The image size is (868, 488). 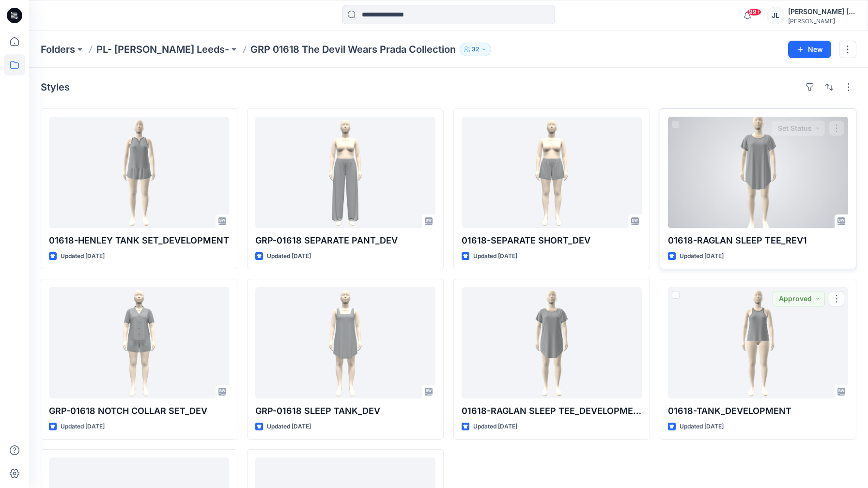 I want to click on button: New, so click(x=810, y=49).